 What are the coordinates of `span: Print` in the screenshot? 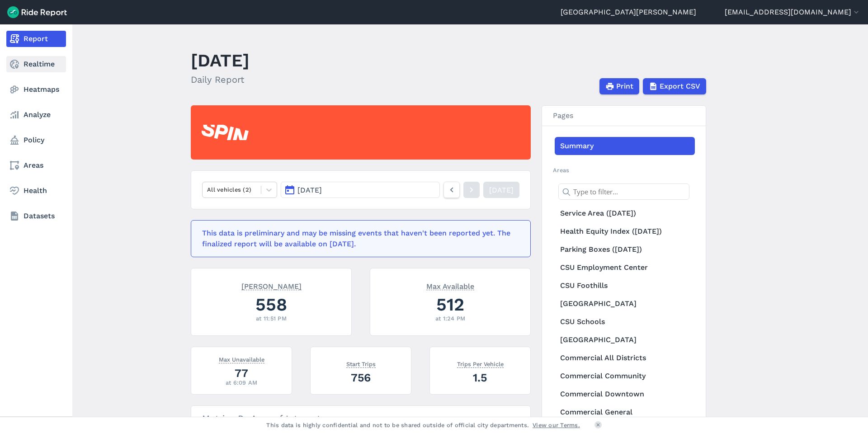 It's located at (625, 86).